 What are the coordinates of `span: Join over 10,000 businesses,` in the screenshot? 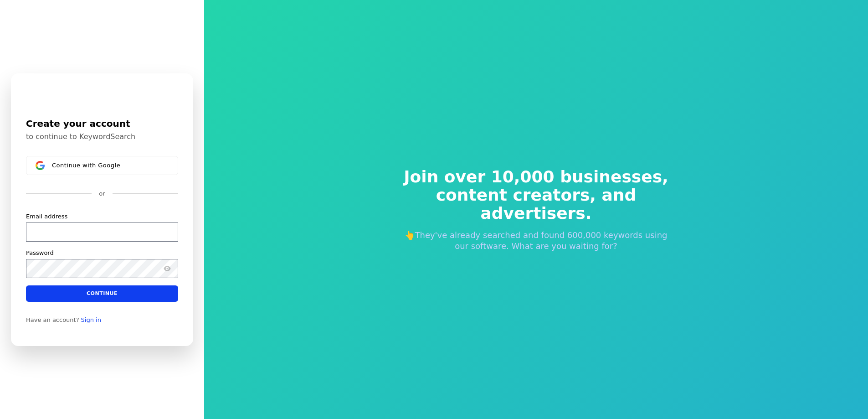 It's located at (537, 177).